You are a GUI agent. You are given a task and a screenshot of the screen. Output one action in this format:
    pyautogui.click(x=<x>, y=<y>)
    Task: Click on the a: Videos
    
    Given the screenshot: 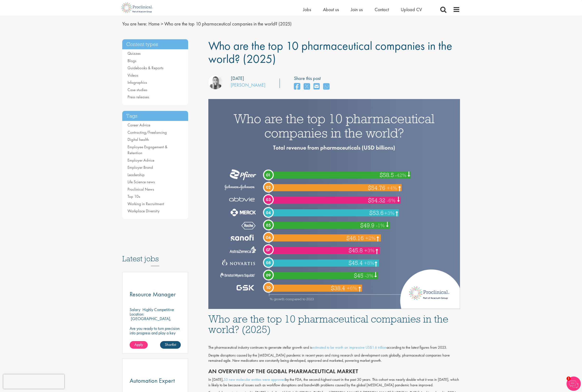 What is the action you would take?
    pyautogui.click(x=133, y=75)
    